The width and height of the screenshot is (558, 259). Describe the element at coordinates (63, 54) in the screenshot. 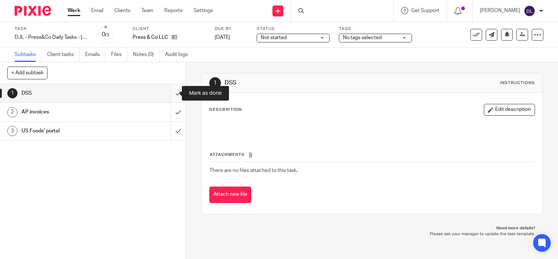

I see `a: Client tasks` at that location.